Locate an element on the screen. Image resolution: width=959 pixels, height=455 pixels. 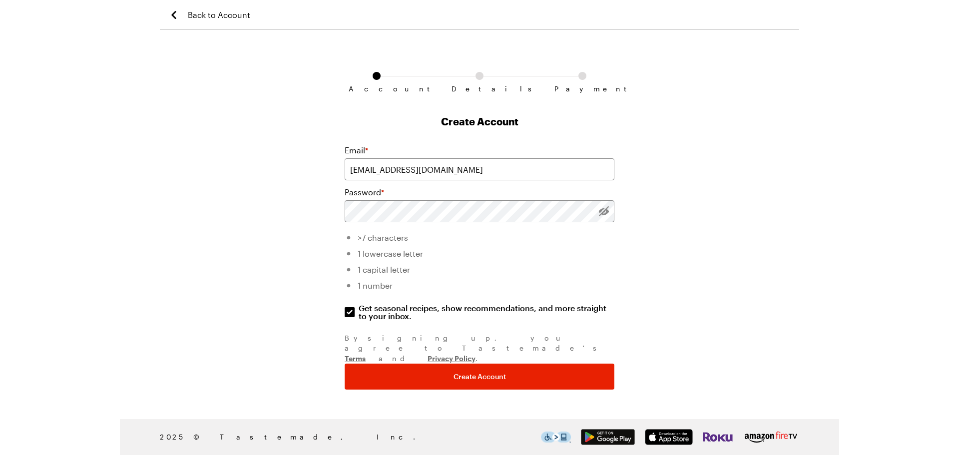
a: Amazon Fire TV is located at coordinates (771, 437).